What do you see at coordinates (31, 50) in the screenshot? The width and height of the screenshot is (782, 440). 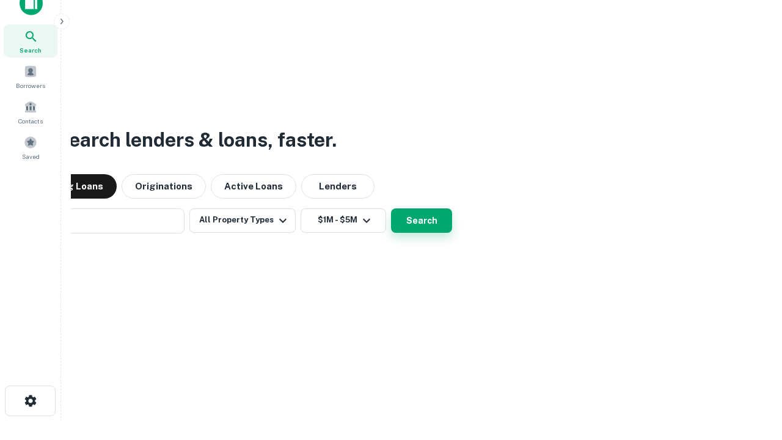 I see `span: Search` at bounding box center [31, 50].